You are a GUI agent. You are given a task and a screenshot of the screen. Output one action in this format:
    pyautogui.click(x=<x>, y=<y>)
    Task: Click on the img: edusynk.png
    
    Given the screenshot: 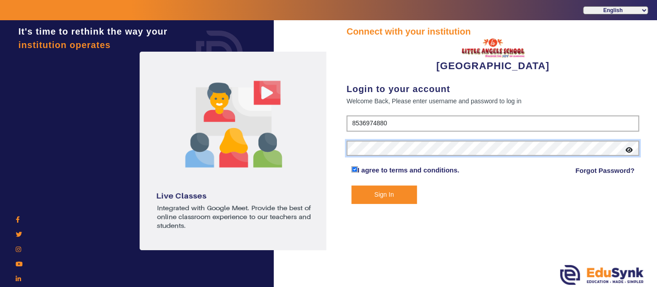 What is the action you would take?
    pyautogui.click(x=602, y=275)
    